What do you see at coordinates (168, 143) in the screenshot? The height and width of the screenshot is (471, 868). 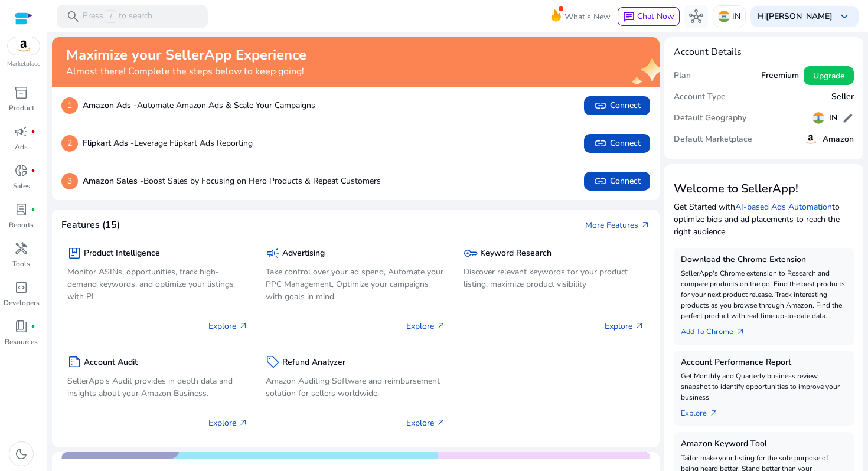 I see `p: Leverage Flipkart Ads Reporting` at bounding box center [168, 143].